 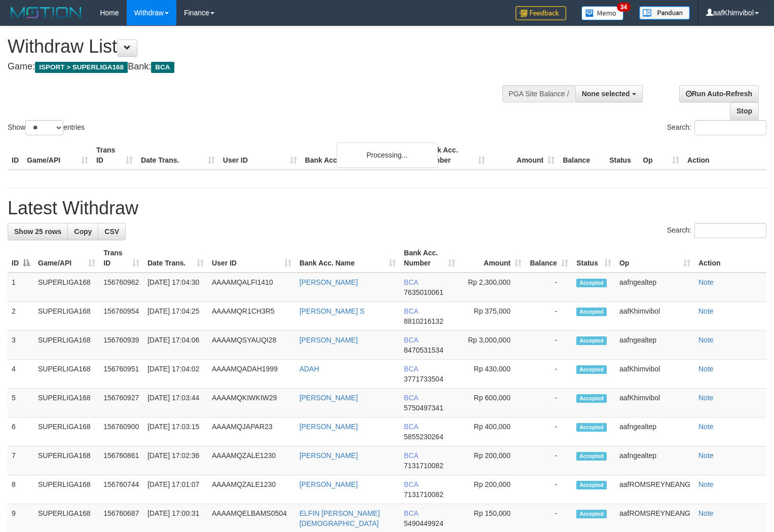 What do you see at coordinates (730, 231) in the screenshot?
I see `input: Search:` at bounding box center [730, 231].